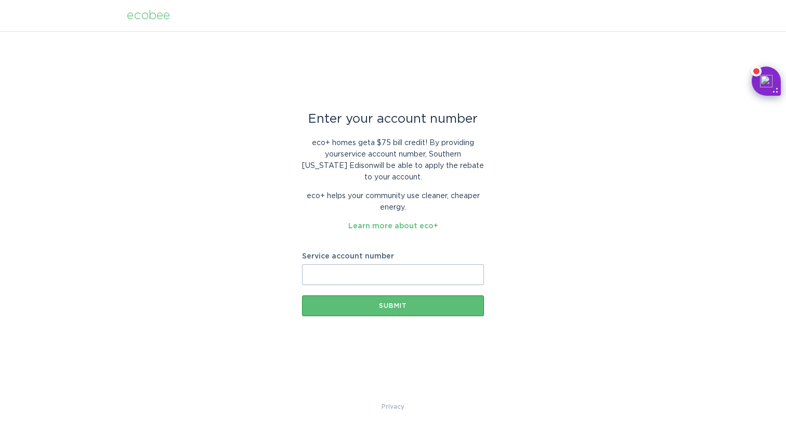 Image resolution: width=786 pixels, height=428 pixels. Describe the element at coordinates (393, 306) in the screenshot. I see `div: Submit` at that location.